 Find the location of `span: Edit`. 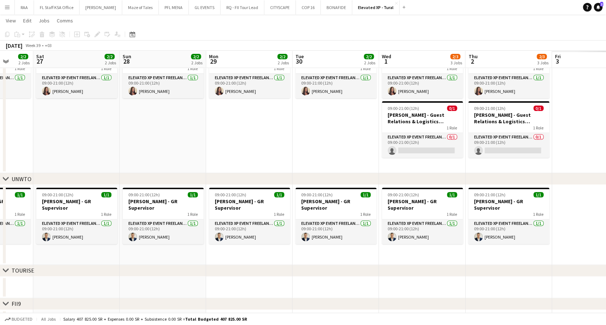

span: Edit is located at coordinates (27, 21).